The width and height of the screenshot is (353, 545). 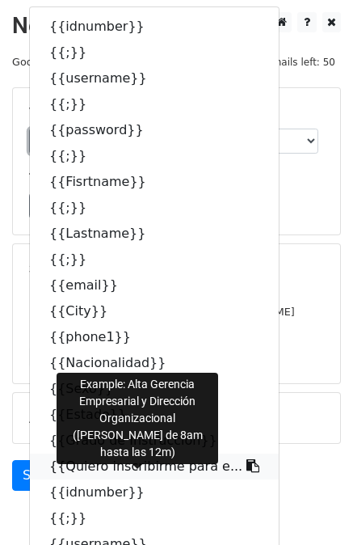 What do you see at coordinates (313, 506) in the screenshot?
I see `div: Chat Widget` at bounding box center [313, 506].